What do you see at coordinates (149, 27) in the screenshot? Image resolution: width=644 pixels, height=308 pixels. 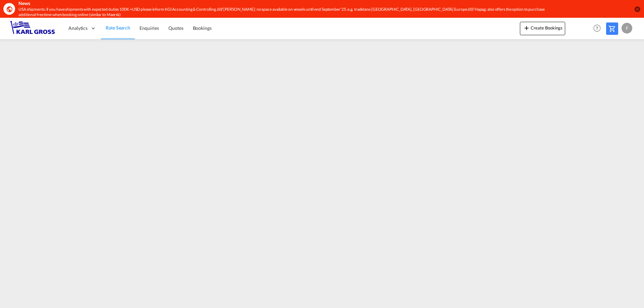 I see `span: Enquiries` at bounding box center [149, 27].